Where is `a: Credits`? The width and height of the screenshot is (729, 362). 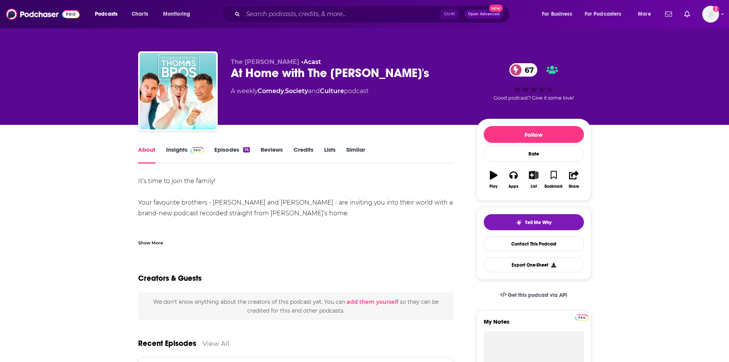
a: Credits is located at coordinates (304, 155).